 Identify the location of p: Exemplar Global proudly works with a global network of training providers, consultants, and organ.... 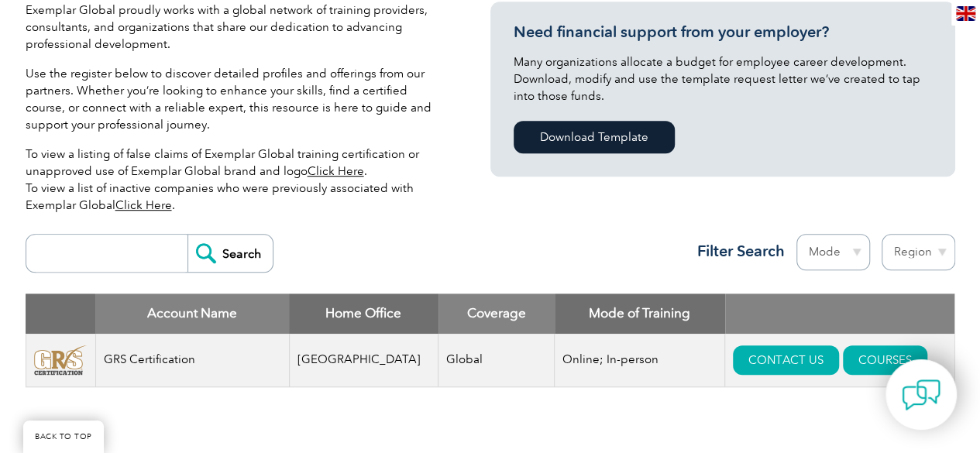
(234, 27).